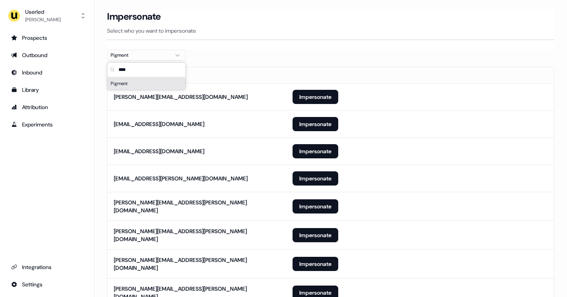 The width and height of the screenshot is (567, 297). Describe the element at coordinates (47, 90) in the screenshot. I see `div: Library` at that location.